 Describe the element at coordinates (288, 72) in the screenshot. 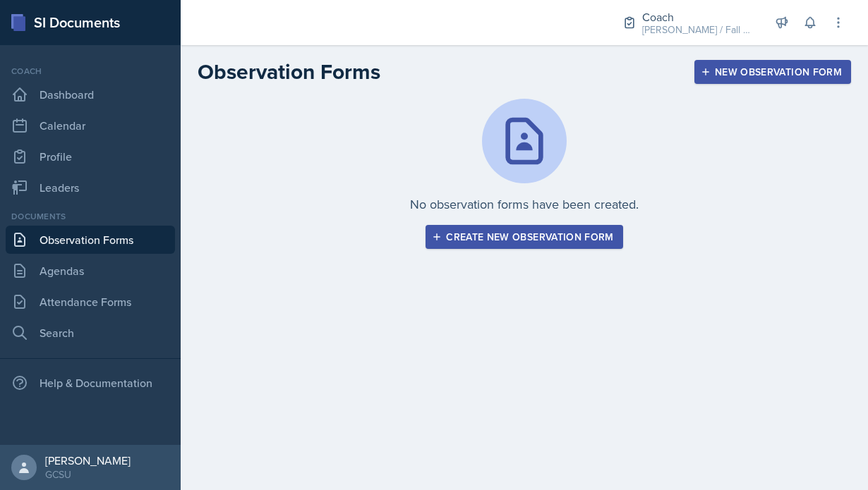

I see `h2: Observation Forms` at that location.